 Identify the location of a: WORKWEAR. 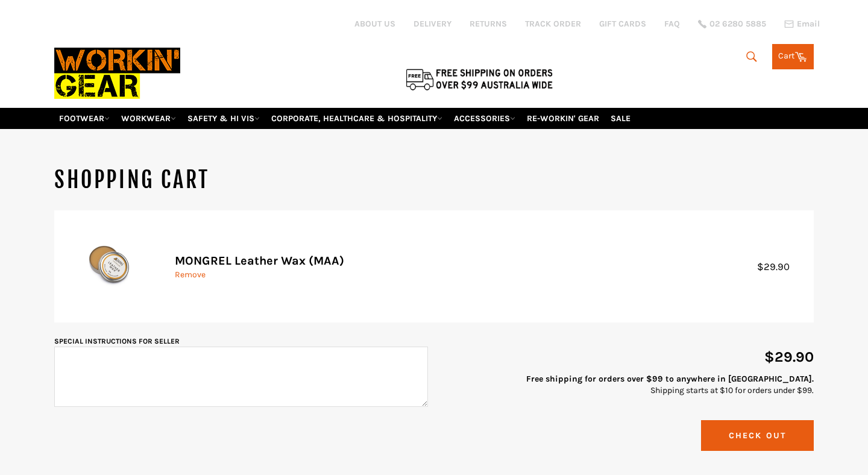
(149, 118).